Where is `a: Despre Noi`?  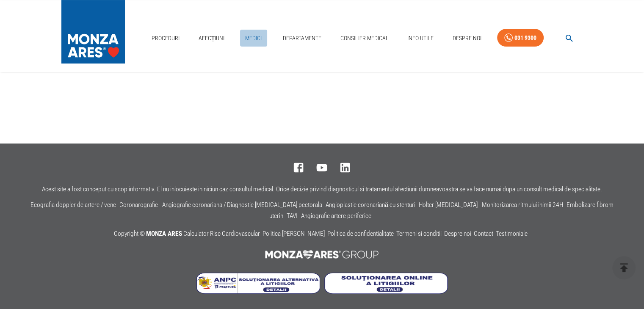 a: Despre Noi is located at coordinates (467, 39).